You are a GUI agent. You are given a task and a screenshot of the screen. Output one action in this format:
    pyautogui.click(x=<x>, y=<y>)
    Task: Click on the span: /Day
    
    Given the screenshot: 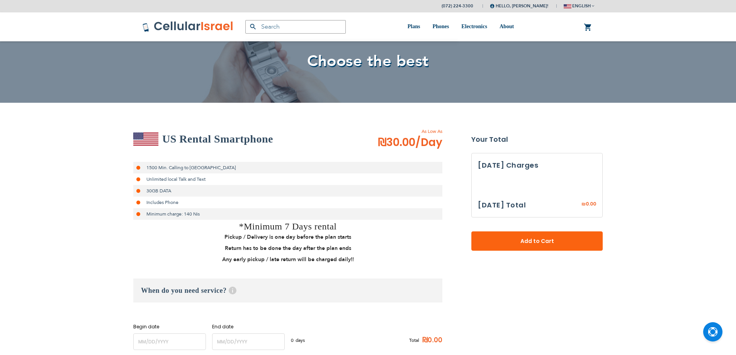 What is the action you would take?
    pyautogui.click(x=429, y=143)
    